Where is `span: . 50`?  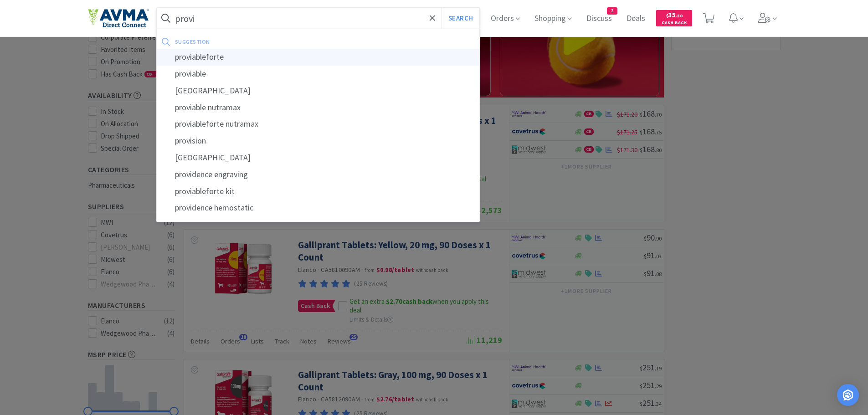 span: . 50 is located at coordinates (679, 16).